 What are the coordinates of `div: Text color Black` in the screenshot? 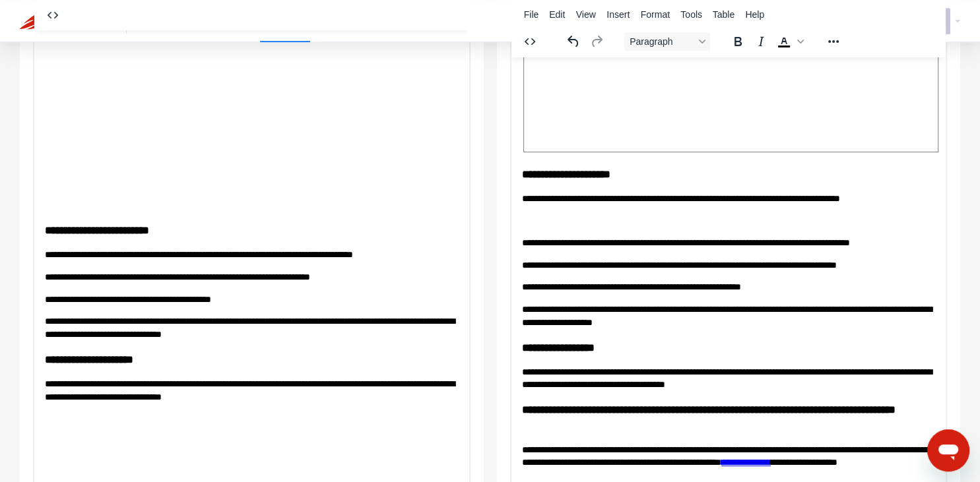 It's located at (789, 42).